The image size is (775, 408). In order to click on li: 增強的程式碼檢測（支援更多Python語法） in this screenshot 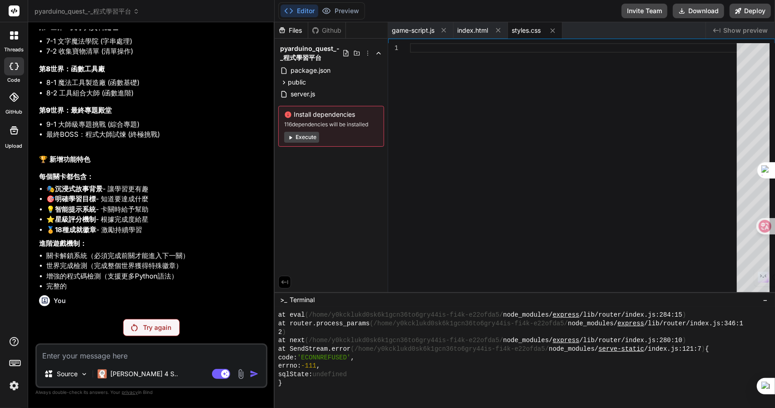, I will do `click(156, 276)`.